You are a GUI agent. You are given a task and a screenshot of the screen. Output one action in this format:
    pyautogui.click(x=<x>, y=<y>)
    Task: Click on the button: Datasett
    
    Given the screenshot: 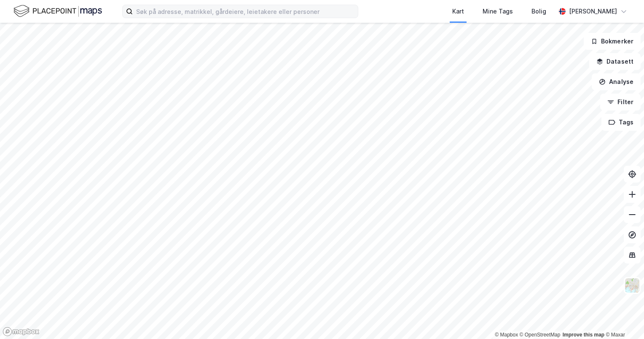 What is the action you would take?
    pyautogui.click(x=615, y=62)
    